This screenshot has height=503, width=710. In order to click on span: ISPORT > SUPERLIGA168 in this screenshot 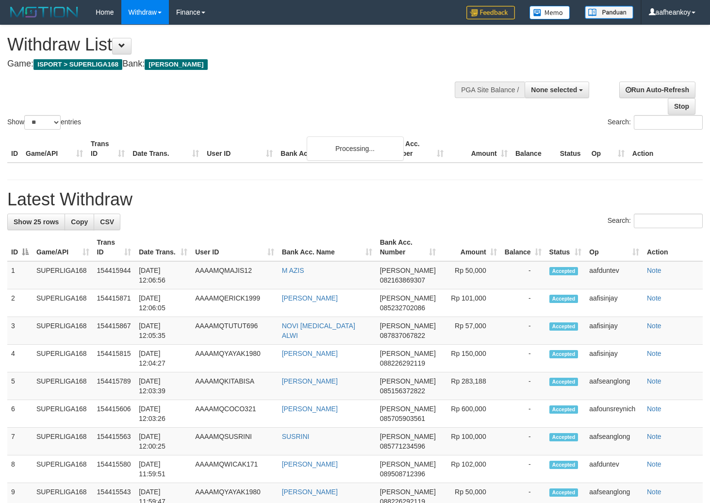, I will do `click(78, 65)`.